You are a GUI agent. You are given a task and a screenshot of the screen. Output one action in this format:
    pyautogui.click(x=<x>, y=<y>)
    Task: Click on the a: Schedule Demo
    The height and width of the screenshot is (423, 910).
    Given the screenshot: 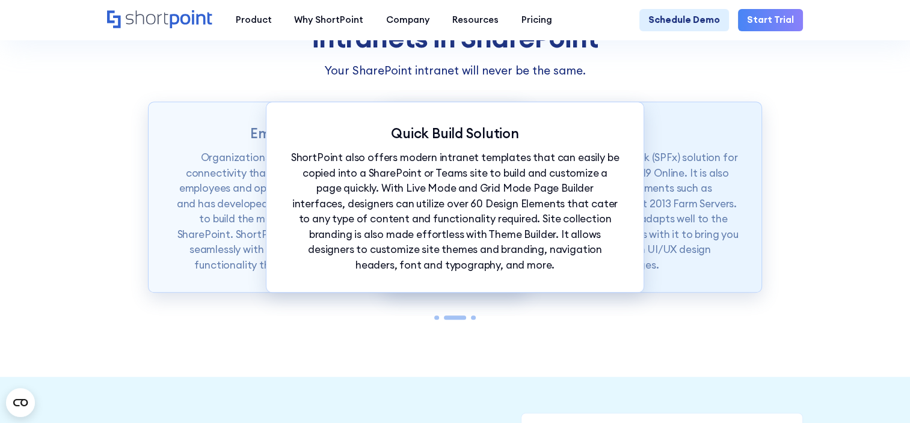 What is the action you would take?
    pyautogui.click(x=684, y=20)
    